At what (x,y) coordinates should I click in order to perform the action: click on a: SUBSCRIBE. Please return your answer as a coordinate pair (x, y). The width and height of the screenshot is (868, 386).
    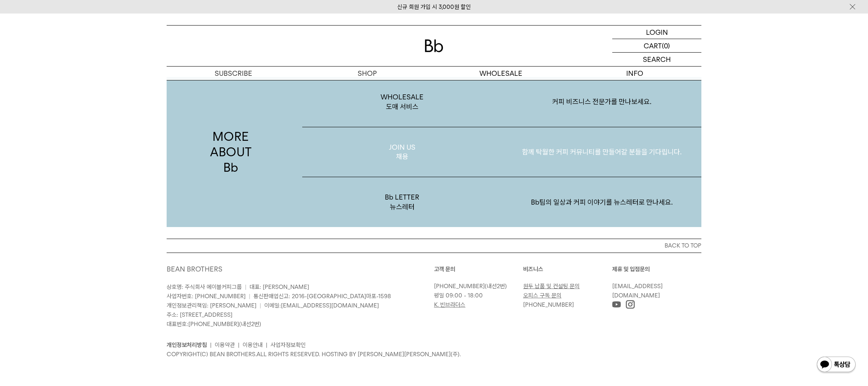
    Looking at the image, I should click on (233, 73).